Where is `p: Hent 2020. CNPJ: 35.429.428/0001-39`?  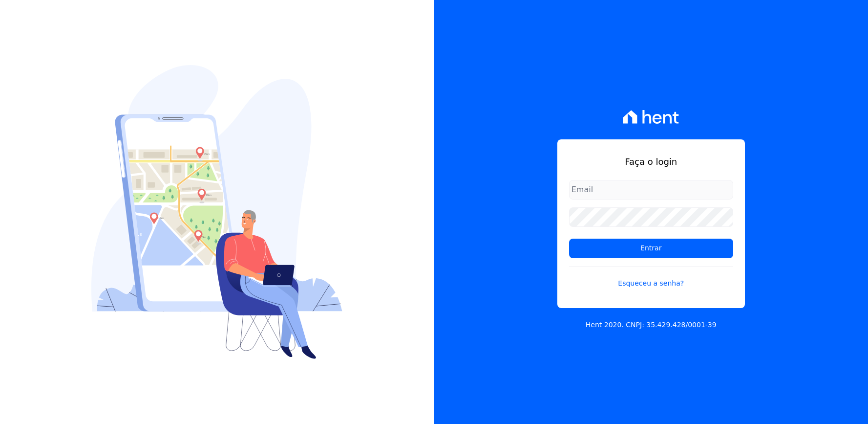 p: Hent 2020. CNPJ: 35.429.428/0001-39 is located at coordinates (651, 324).